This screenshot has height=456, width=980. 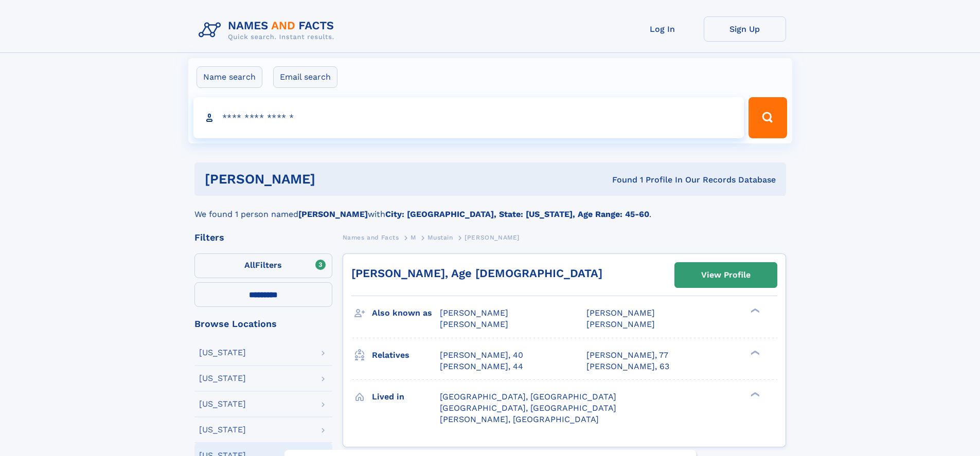 What do you see at coordinates (663, 29) in the screenshot?
I see `a: Log In` at bounding box center [663, 29].